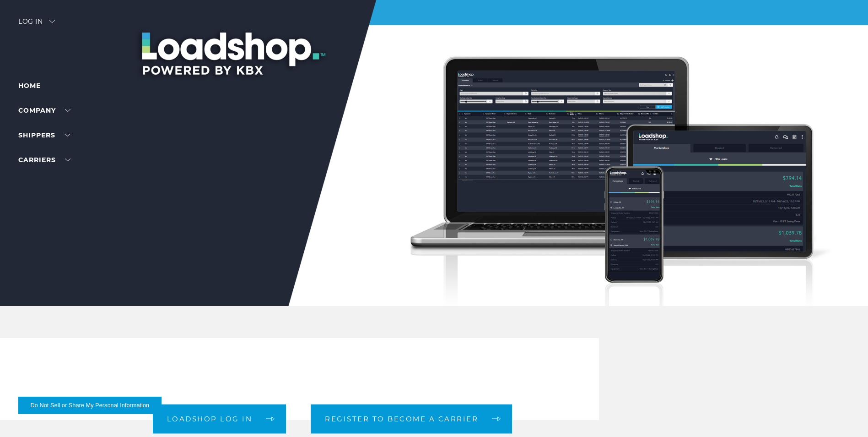 The width and height of the screenshot is (868, 437). Describe the element at coordinates (29, 86) in the screenshot. I see `a: Home` at that location.